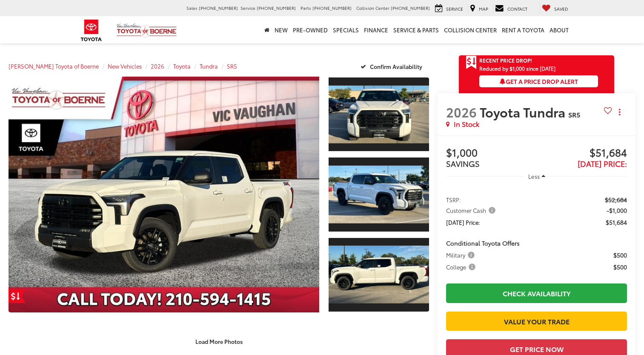 Image resolution: width=644 pixels, height=355 pixels. Describe the element at coordinates (306, 8) in the screenshot. I see `span: Parts` at that location.